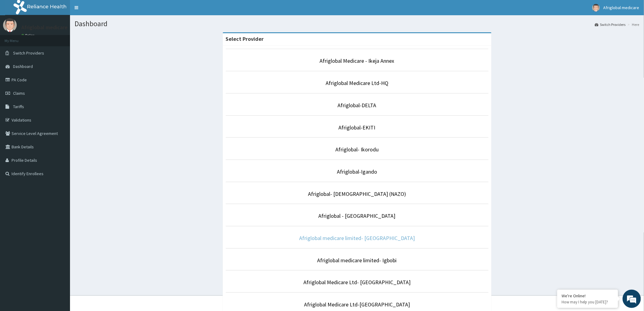  What do you see at coordinates (29, 53) in the screenshot?
I see `span: Switch Providers` at bounding box center [29, 53].